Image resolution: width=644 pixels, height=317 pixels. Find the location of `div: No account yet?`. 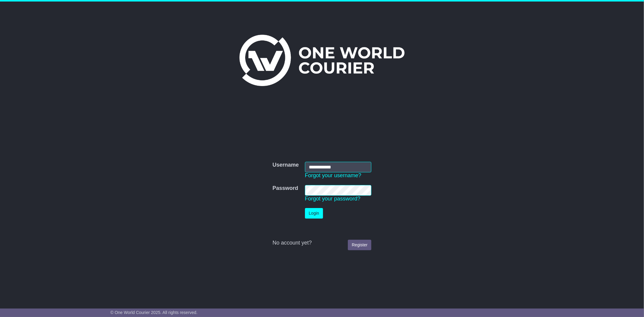

div: No account yet? is located at coordinates (322, 243).